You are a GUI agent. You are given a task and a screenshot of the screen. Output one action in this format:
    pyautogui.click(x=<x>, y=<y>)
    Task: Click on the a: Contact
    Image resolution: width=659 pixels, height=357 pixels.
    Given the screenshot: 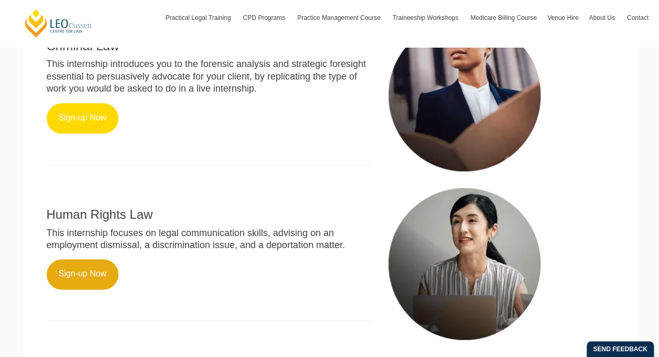 What is the action you would take?
    pyautogui.click(x=637, y=18)
    